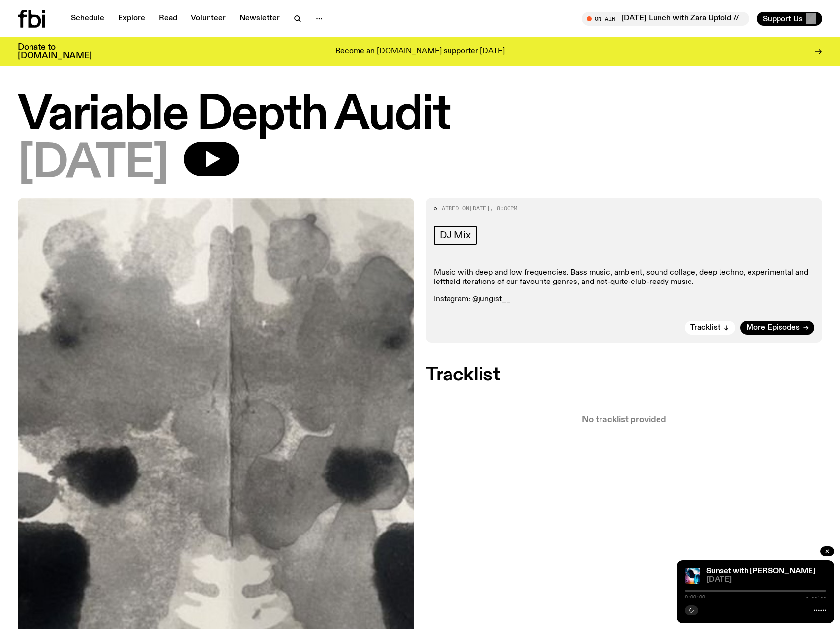 The image size is (840, 629). Describe the element at coordinates (455, 208) in the screenshot. I see `span: Aired on` at that location.